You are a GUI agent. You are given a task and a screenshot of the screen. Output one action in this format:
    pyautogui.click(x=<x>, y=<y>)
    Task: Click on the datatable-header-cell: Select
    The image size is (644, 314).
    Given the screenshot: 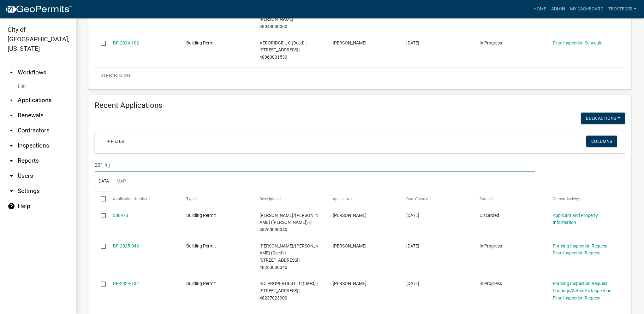 What is the action you would take?
    pyautogui.click(x=100, y=199)
    